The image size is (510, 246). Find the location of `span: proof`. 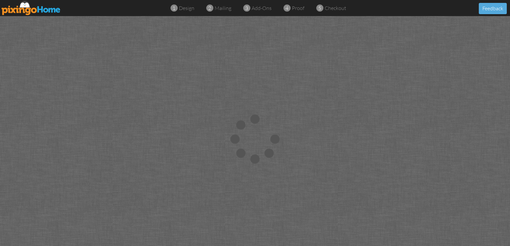

span: proof is located at coordinates (298, 8).